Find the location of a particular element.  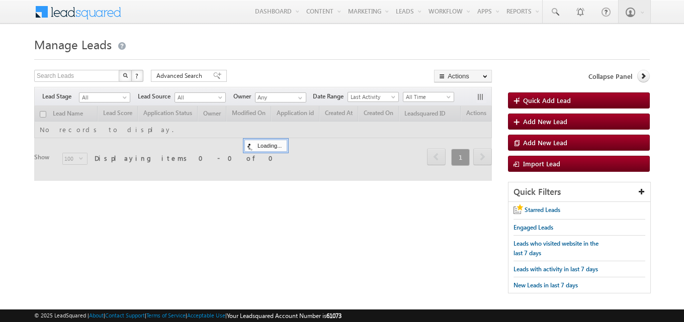

span: Lead Stage is located at coordinates (60, 97).